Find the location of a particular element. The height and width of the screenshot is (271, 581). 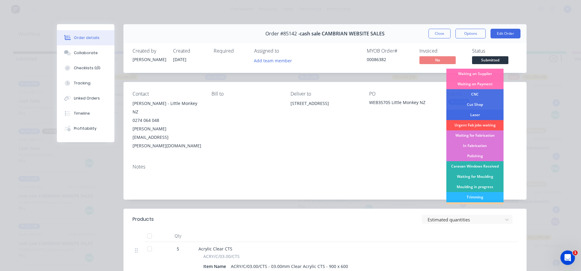

div: Laser is located at coordinates (475, 115).